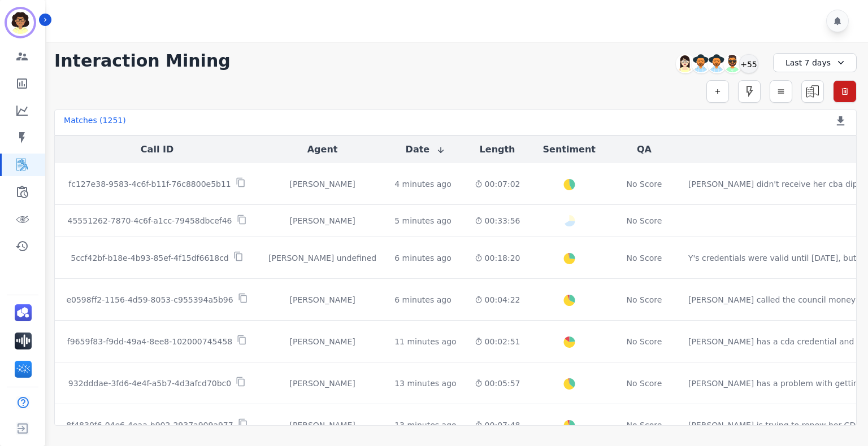 This screenshot has width=868, height=446. What do you see at coordinates (497, 383) in the screenshot?
I see `div: 00:05:57` at bounding box center [497, 383].